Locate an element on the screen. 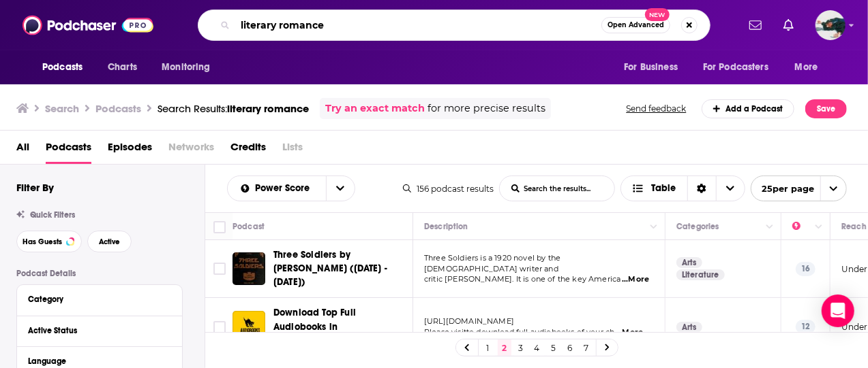 This screenshot has height=368, width=868. button: Has Guests is located at coordinates (49, 241).